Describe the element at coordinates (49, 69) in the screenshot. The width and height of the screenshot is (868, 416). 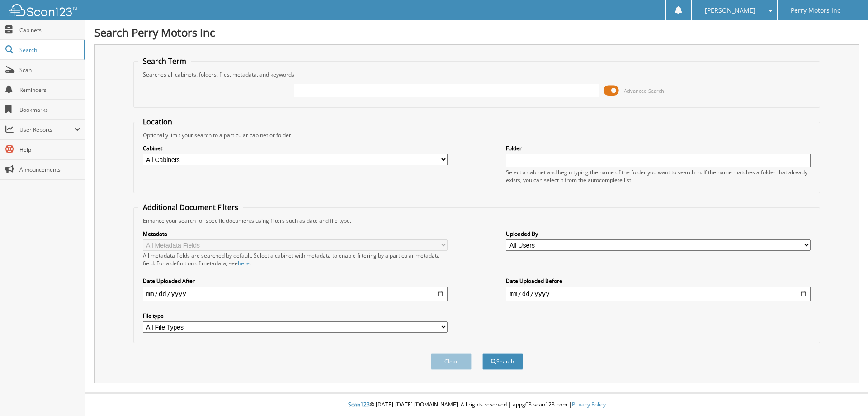
I see `span: Scan` at that location.